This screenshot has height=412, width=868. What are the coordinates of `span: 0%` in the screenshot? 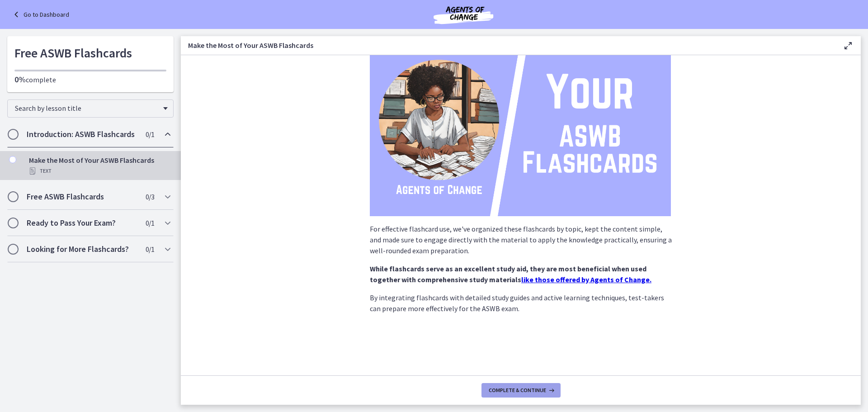 It's located at (20, 79).